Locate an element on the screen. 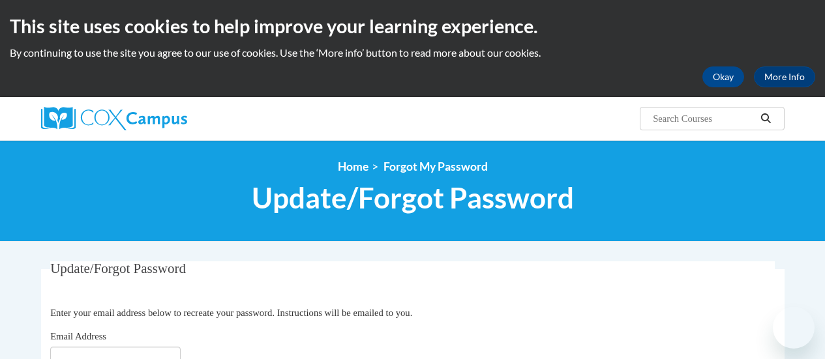 The image size is (825, 359). span: Enter your email address below to recreate your password. Instructions will be emailed to you. is located at coordinates (231, 313).